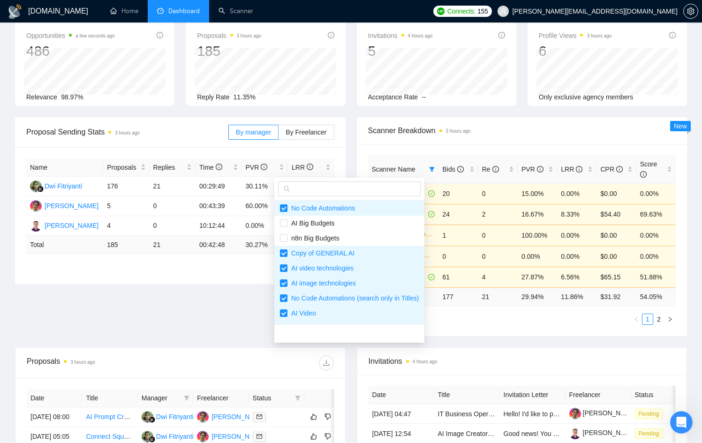  Describe the element at coordinates (156, 311) in the screenshot. I see `button: Help` at that location.